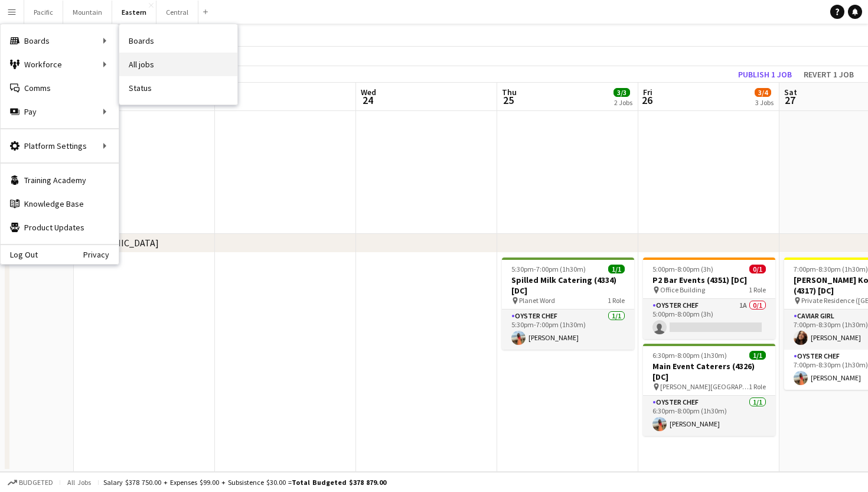 The height and width of the screenshot is (492, 868). What do you see at coordinates (830, 268) in the screenshot?
I see `span: 7:00pm-8:30pm (1h30m)` at bounding box center [830, 268].